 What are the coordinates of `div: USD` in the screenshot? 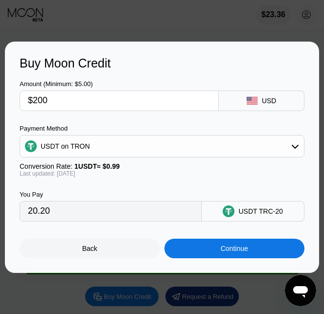 It's located at (269, 101).